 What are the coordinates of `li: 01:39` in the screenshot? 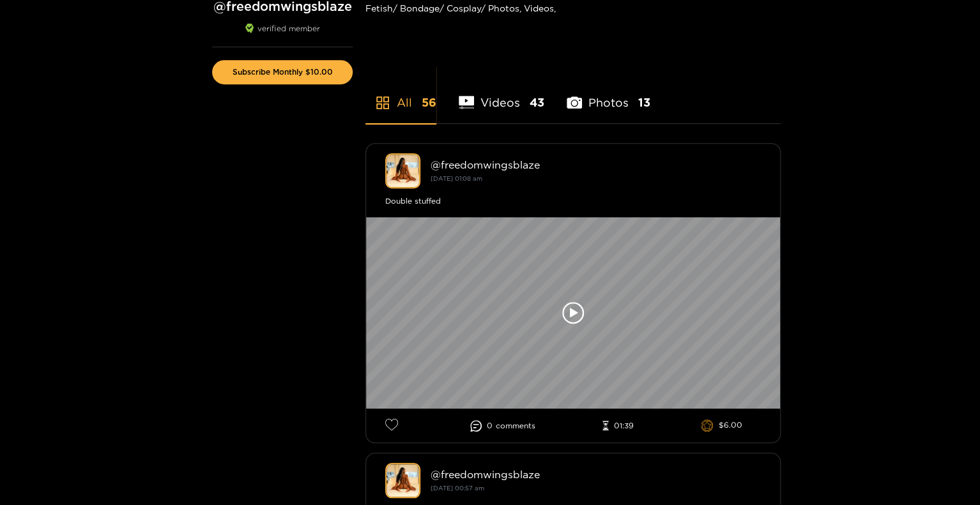 It's located at (618, 426).